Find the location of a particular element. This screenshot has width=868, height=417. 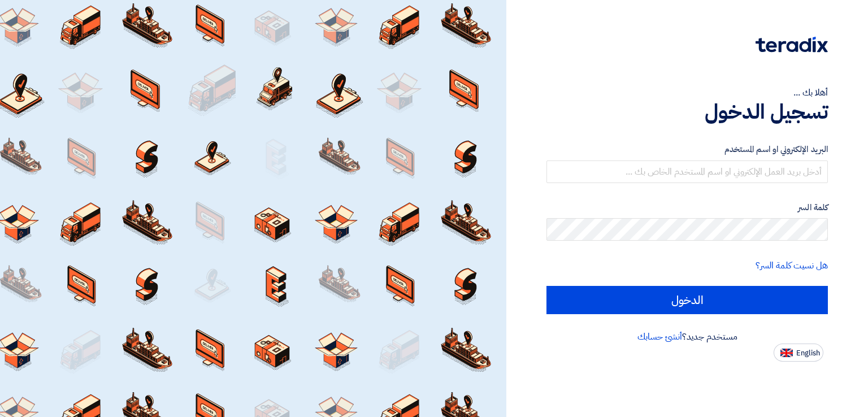

a: هل نسيت كلمة السر؟ is located at coordinates (792, 266).